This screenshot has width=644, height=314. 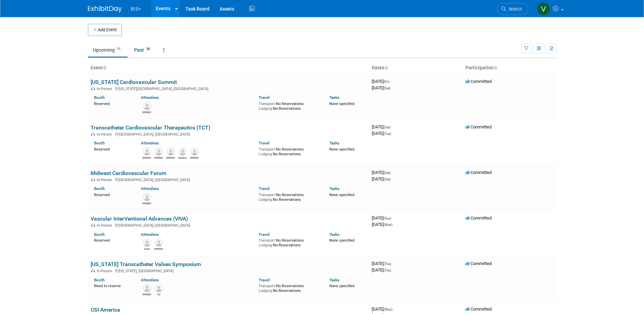 What do you see at coordinates (159, 158) in the screenshot?
I see `div: Melanie Maese` at bounding box center [159, 158].